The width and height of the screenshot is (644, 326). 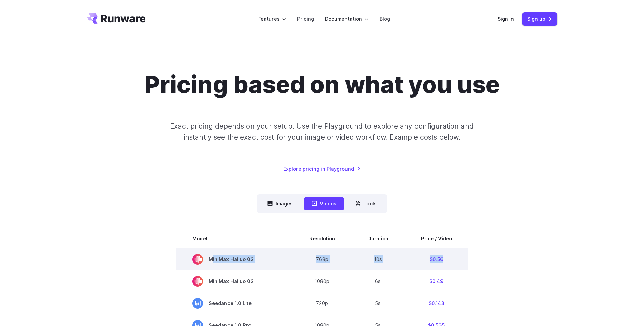 I want to click on label: Features, so click(x=272, y=19).